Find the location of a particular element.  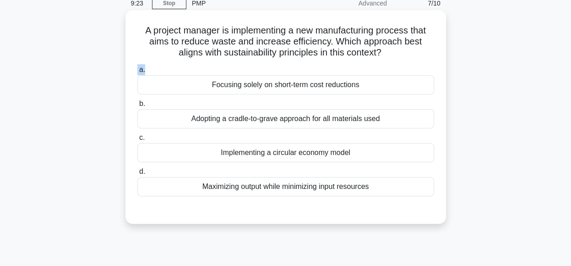

span: d. is located at coordinates (142, 171).